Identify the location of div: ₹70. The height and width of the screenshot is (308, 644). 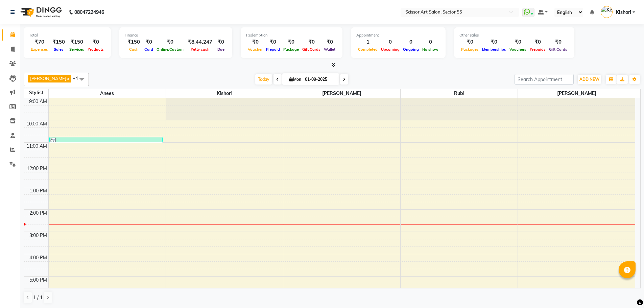
(39, 42).